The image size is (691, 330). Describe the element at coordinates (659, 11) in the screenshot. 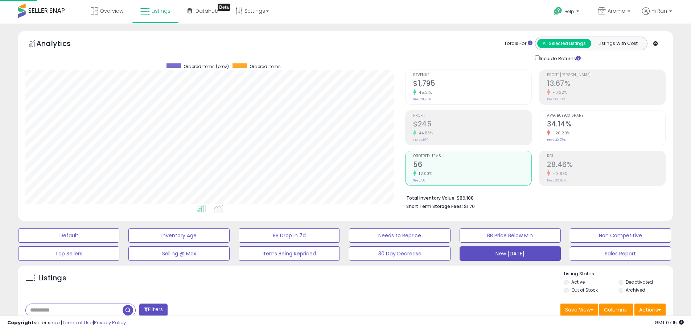

I see `span: Hi Ran` at that location.